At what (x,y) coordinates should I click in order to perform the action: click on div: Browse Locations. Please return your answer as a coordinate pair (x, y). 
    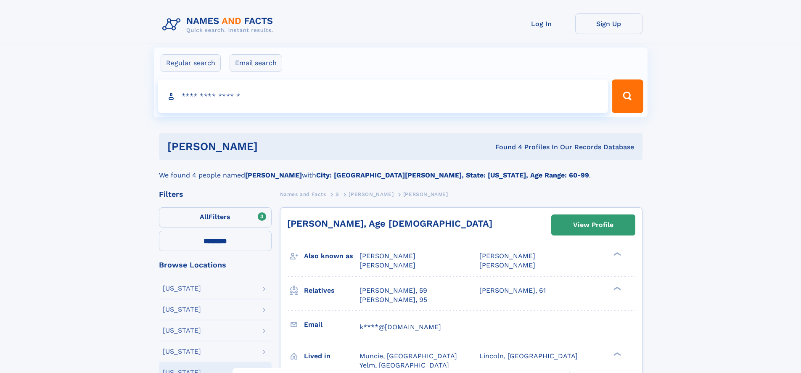
    Looking at the image, I should click on (215, 265).